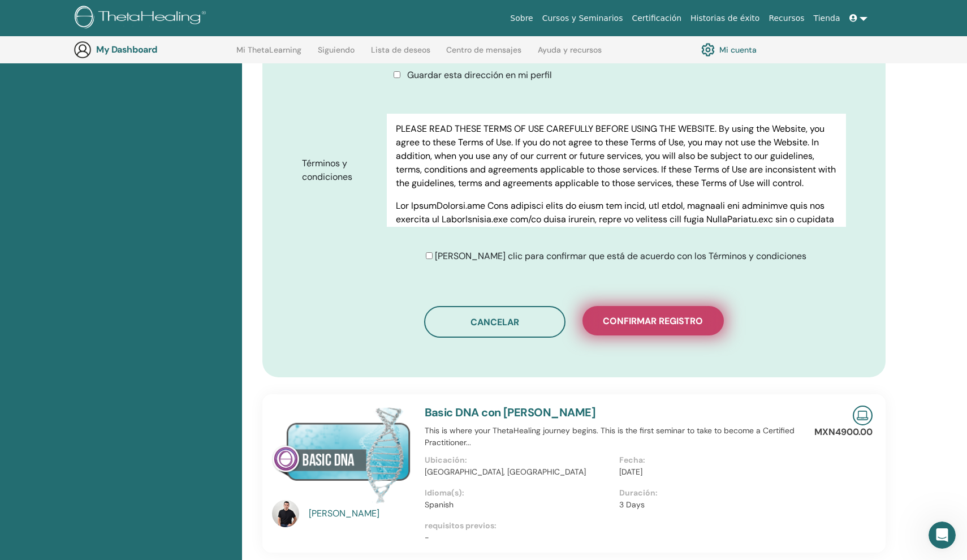  What do you see at coordinates (713, 493) in the screenshot?
I see `p: Duración:` at bounding box center [713, 493].